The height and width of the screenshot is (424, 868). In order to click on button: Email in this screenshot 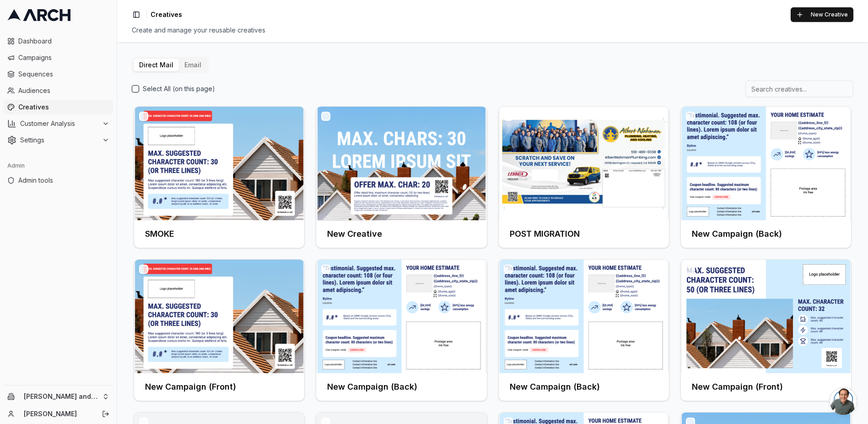, I will do `click(192, 65)`.